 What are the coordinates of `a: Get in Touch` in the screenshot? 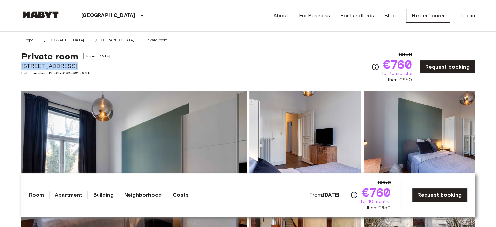 It's located at (428, 16).